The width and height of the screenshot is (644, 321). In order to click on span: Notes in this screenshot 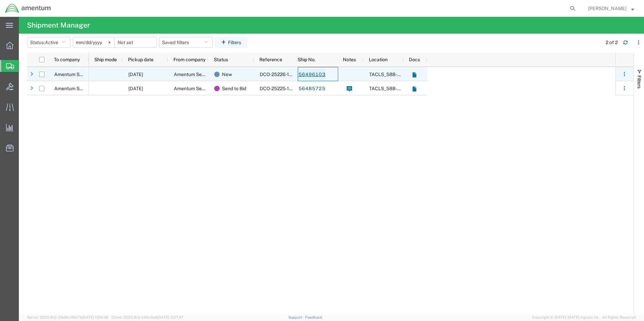, I will do `click(349, 59)`.